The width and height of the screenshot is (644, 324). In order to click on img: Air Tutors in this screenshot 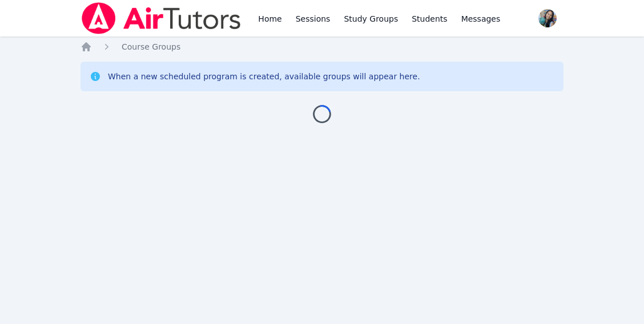, I will do `click(161, 18)`.